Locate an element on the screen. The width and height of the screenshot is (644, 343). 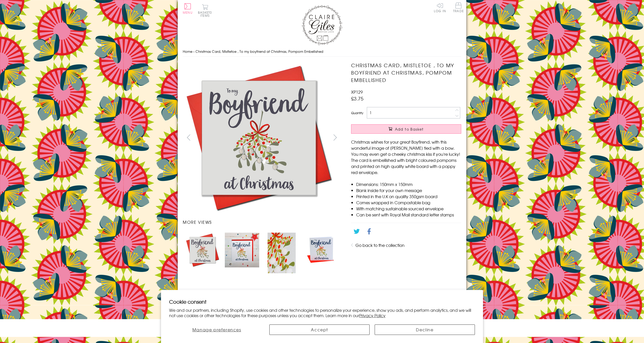
ul: Carousel Pagination is located at coordinates (262, 253).